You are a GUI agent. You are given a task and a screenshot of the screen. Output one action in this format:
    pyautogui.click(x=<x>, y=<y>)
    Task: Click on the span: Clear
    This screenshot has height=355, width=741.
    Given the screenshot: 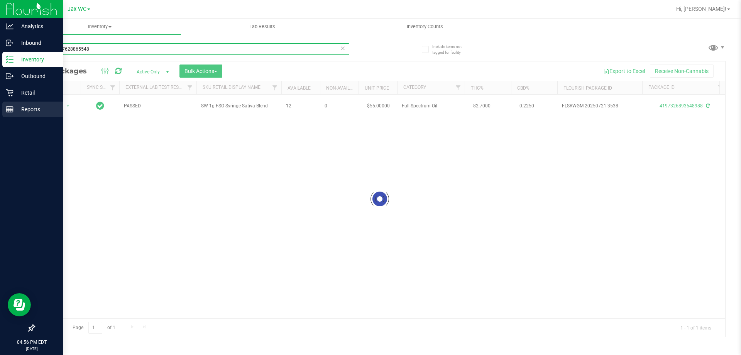 What is the action you would take?
    pyautogui.click(x=343, y=48)
    